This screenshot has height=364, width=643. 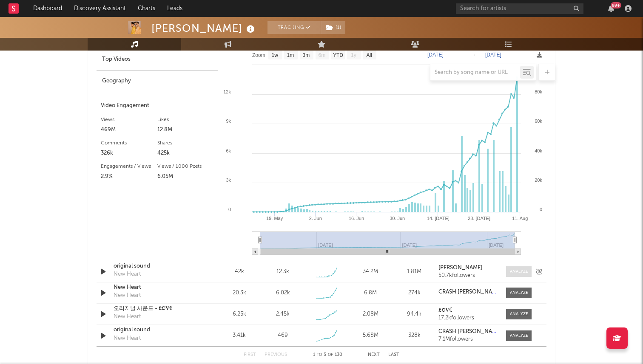 What do you see at coordinates (250, 355) in the screenshot?
I see `button: First` at bounding box center [250, 355].